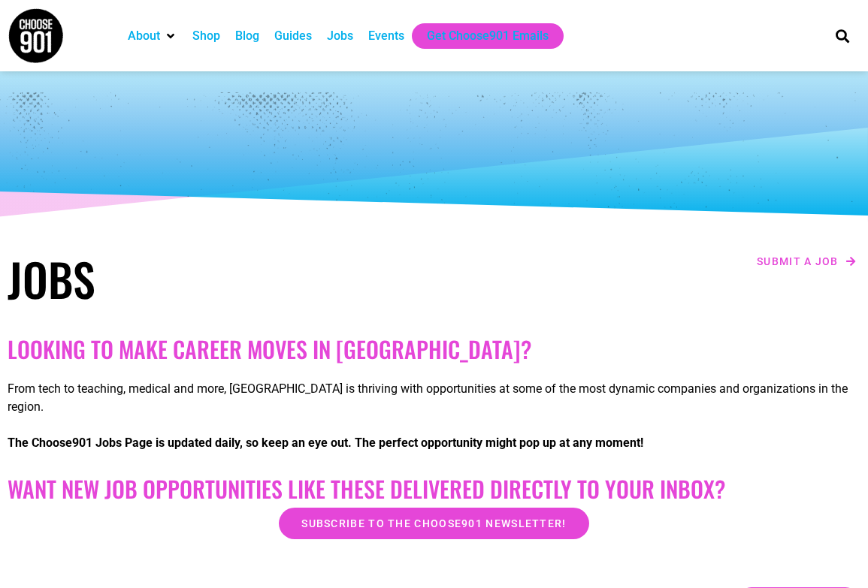 The image size is (868, 588). I want to click on strong: The Choose901 Jobs Page is updated daily, so keep an eye out. The perfect opportunity might pop u..., so click(326, 442).